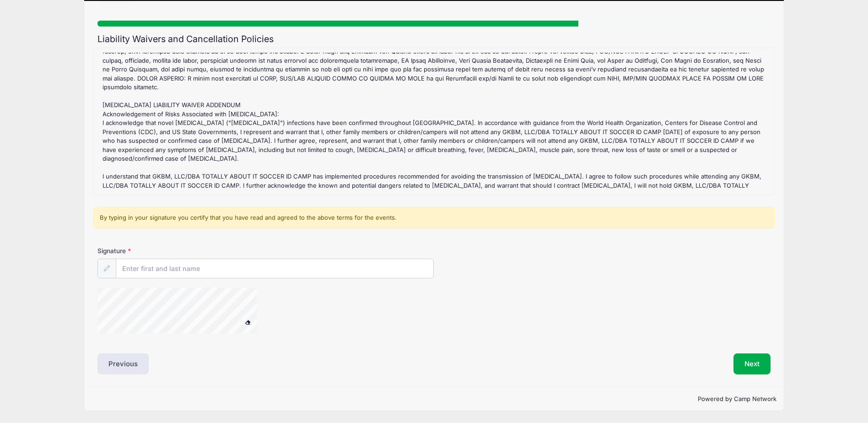 The width and height of the screenshot is (868, 423). I want to click on h2: Liability Waivers and Cancellation Policies, so click(434, 39).